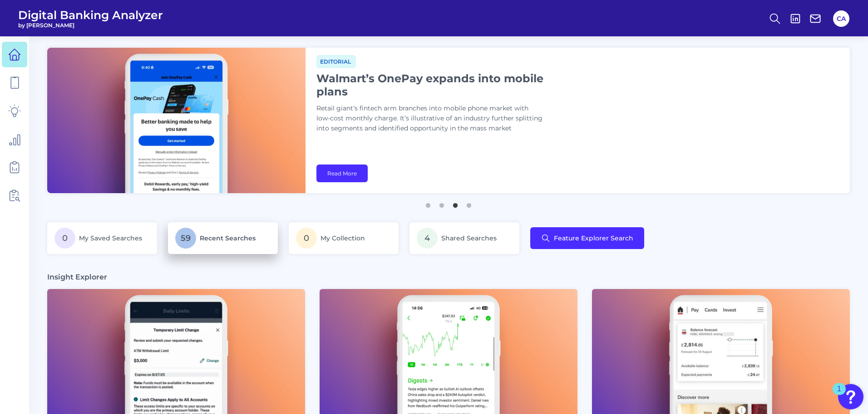 This screenshot has width=868, height=414. Describe the element at coordinates (469, 204) in the screenshot. I see `button: 4` at that location.